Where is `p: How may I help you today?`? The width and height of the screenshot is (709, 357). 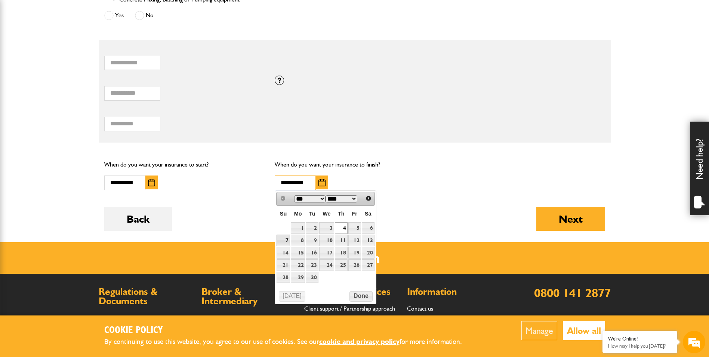 p: How may I help you today? is located at coordinates (640, 345).